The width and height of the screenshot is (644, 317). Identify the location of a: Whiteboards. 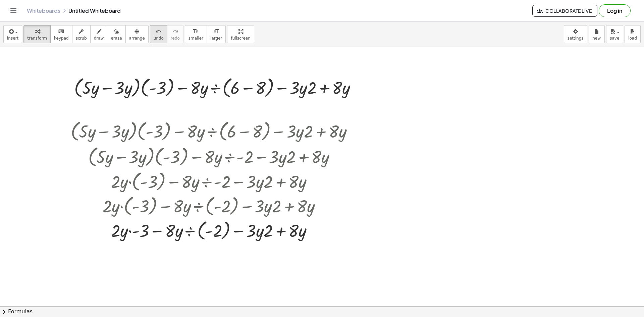
(44, 11).